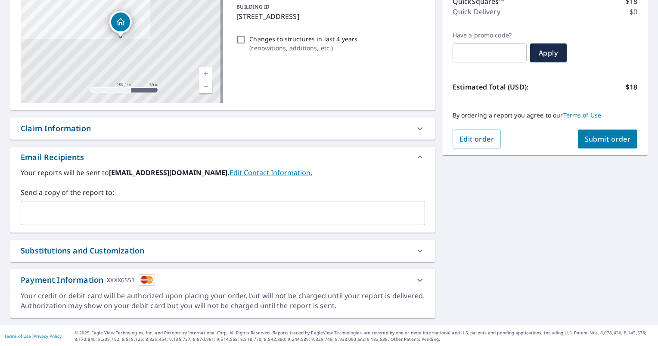  Describe the element at coordinates (223, 173) in the screenshot. I see `label: Your reports will be sent to` at that location.